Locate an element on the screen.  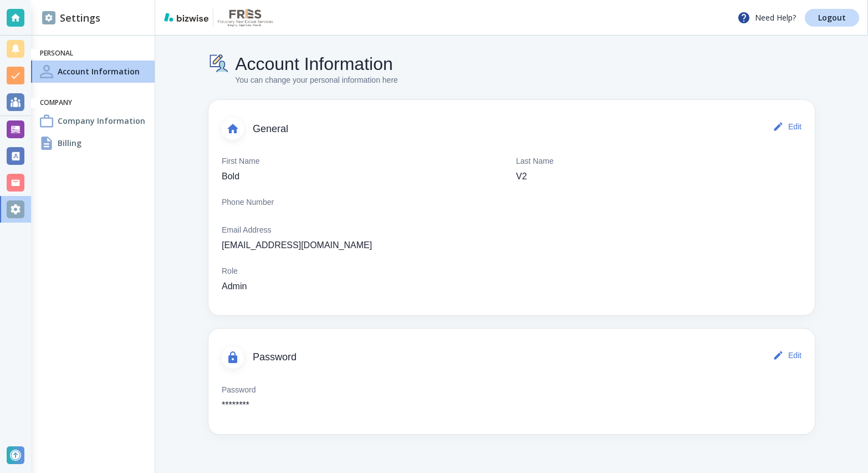
h4: Billing is located at coordinates (69, 143).